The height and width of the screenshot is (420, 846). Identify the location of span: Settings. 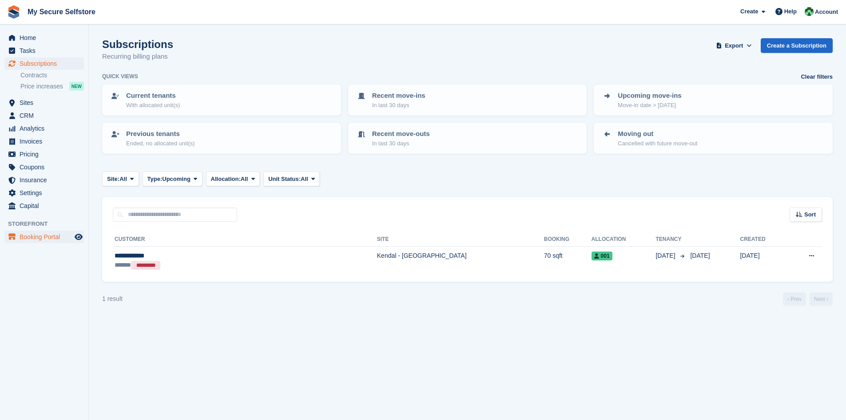
(46, 193).